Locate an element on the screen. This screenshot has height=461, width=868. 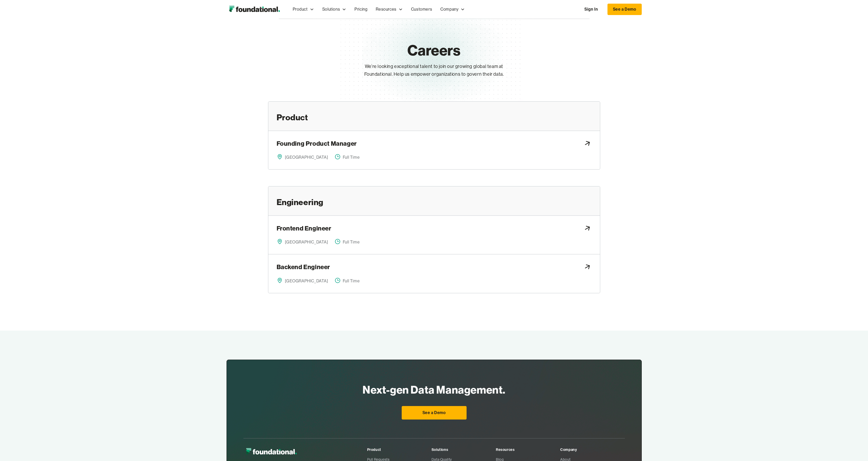
h3: Founding Product Manager is located at coordinates (316, 144).